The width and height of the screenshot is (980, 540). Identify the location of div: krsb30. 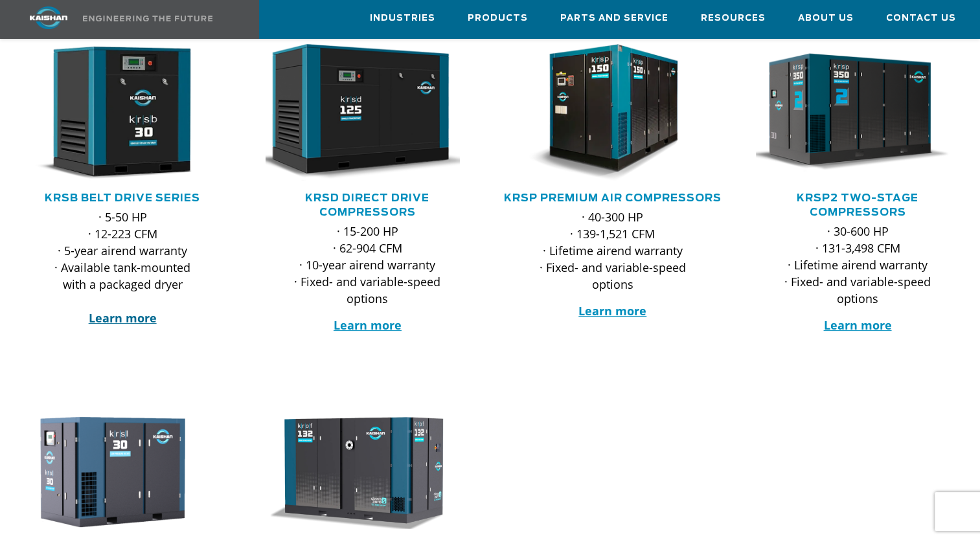
(123, 113).